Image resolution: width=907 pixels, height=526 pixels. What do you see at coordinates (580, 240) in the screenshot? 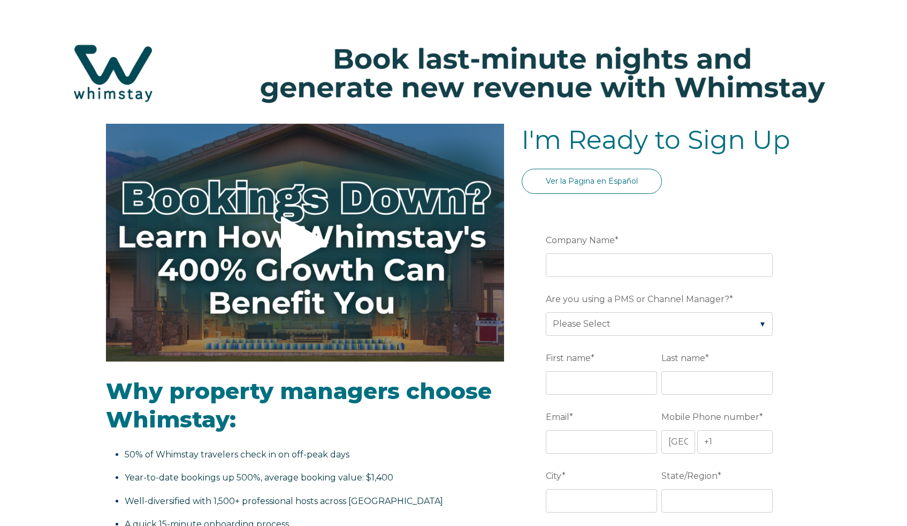
I see `span: Company Name` at bounding box center [580, 240].